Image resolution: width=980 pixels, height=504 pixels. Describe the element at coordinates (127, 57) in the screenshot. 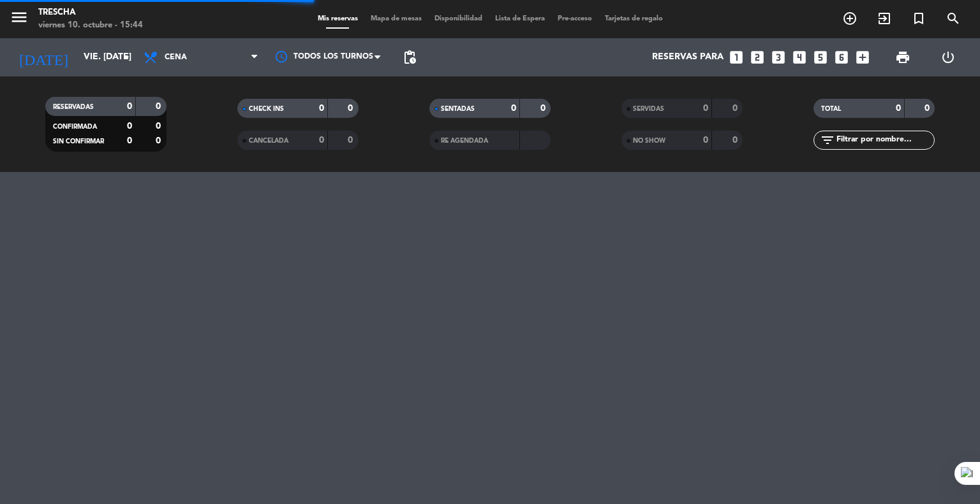

I see `i: arrow_drop_down` at that location.